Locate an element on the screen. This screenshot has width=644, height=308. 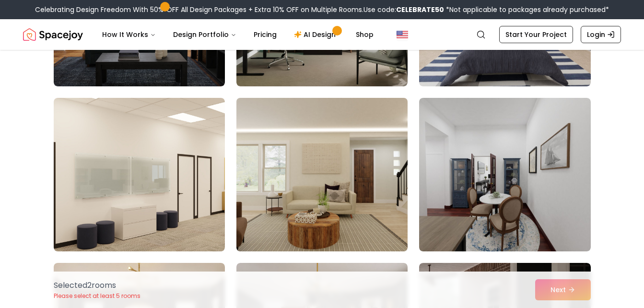
a: Shop is located at coordinates (364, 34).